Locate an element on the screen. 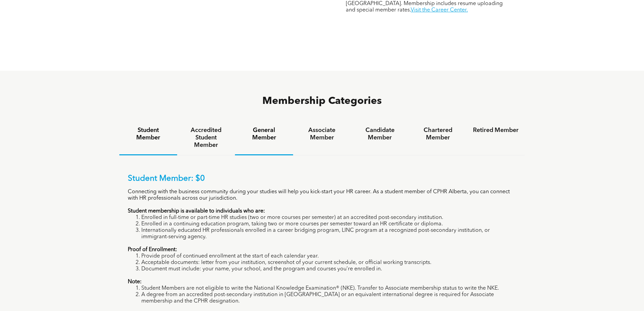 Image resolution: width=644 pixels, height=311 pixels. h4: Candidate Member is located at coordinates (380, 134).